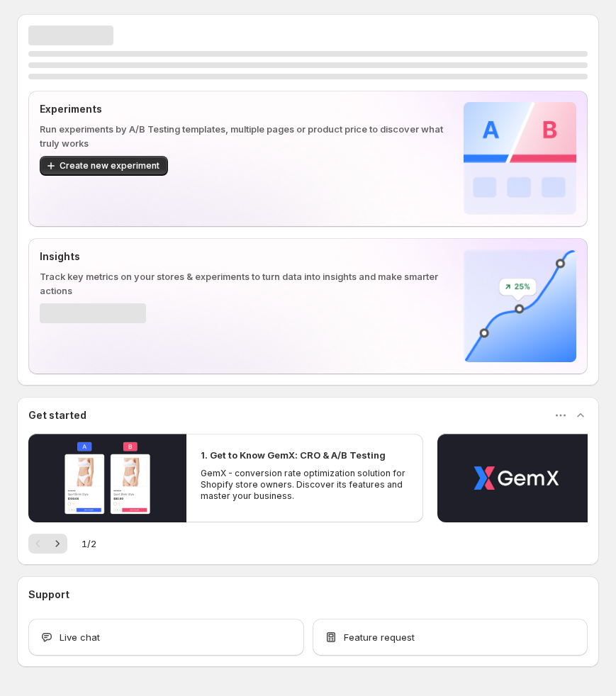 The image size is (616, 696). What do you see at coordinates (379, 637) in the screenshot?
I see `span: Feature request` at bounding box center [379, 637].